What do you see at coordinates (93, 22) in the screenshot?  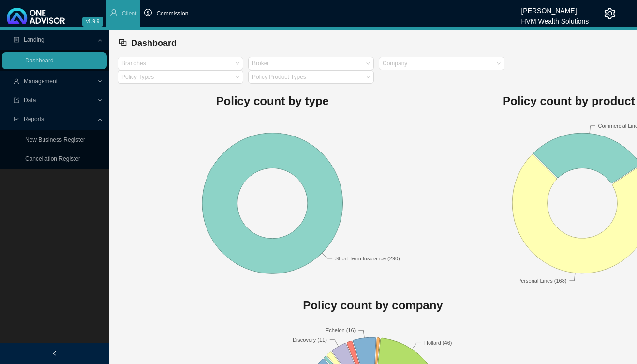 I see `span: v1.9.9` at bounding box center [93, 22].